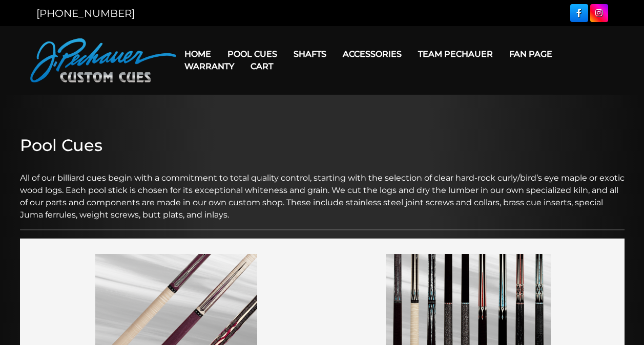 This screenshot has height=345, width=644. What do you see at coordinates (372, 54) in the screenshot?
I see `a: Accessories` at bounding box center [372, 54].